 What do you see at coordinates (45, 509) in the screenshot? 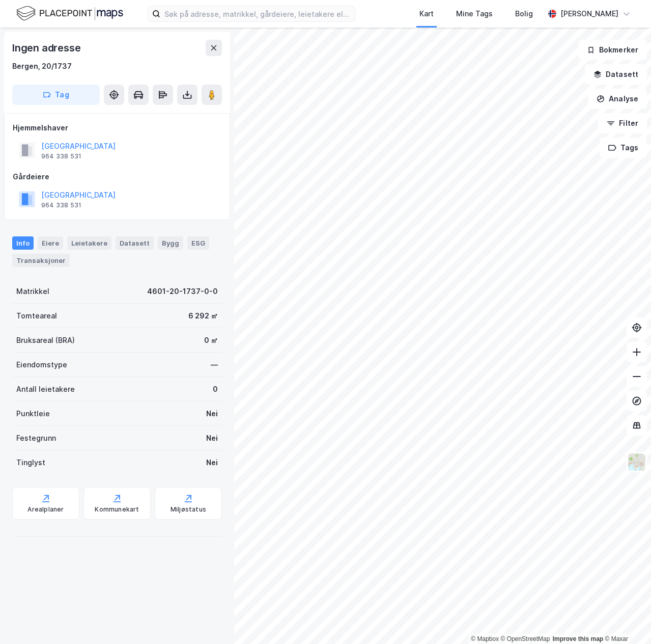
I see `div: Arealplaner` at bounding box center [45, 509].